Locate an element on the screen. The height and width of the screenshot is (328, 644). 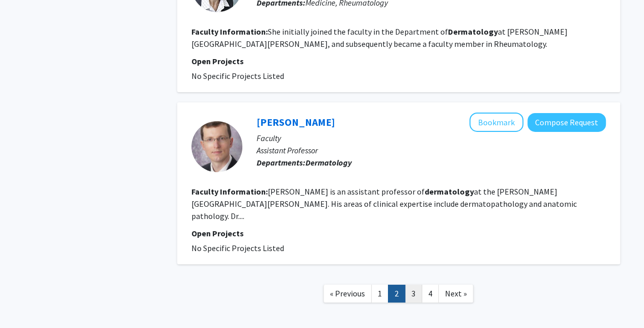
button: Compose Request to Jaroslaw Jedrych is located at coordinates (567, 122).